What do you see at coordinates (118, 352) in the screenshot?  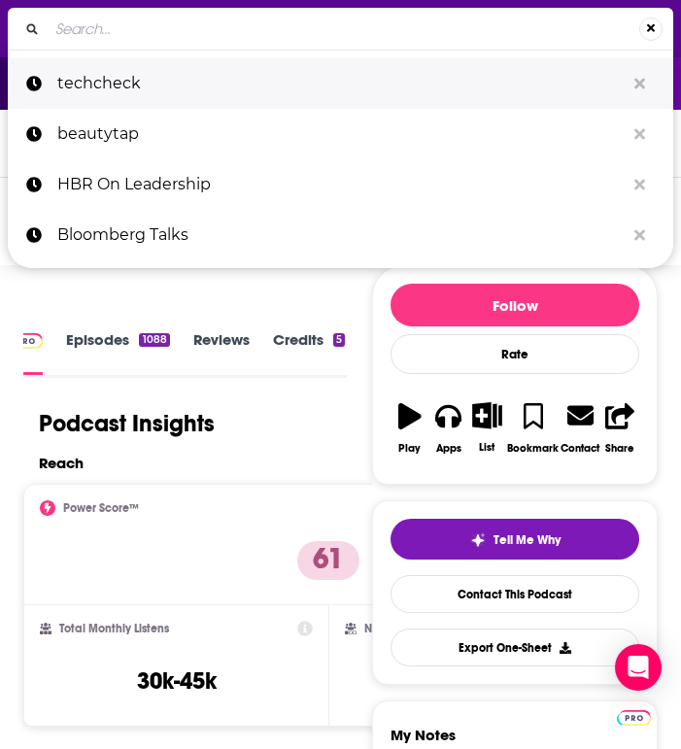 I see `a: Episodes1088` at bounding box center [118, 352].